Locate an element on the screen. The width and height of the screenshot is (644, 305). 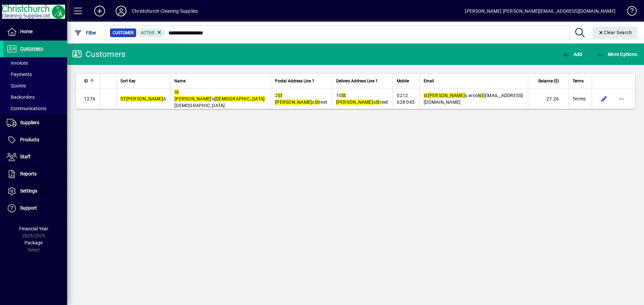
a: Home is located at coordinates (35, 32).